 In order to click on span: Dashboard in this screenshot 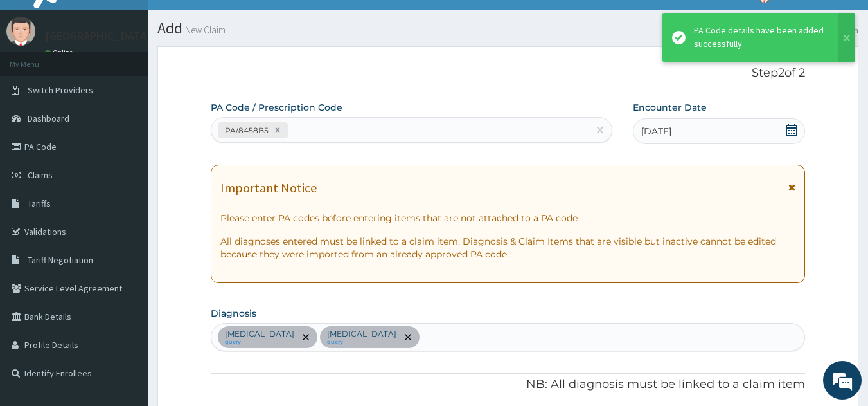, I will do `click(49, 119)`.